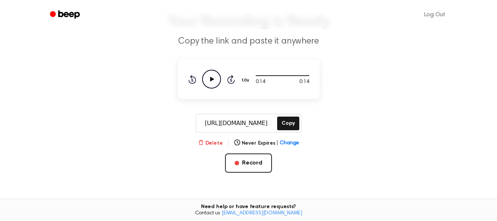 Image resolution: width=497 pixels, height=221 pixels. Describe the element at coordinates (435, 15) in the screenshot. I see `a: Log Out` at that location.